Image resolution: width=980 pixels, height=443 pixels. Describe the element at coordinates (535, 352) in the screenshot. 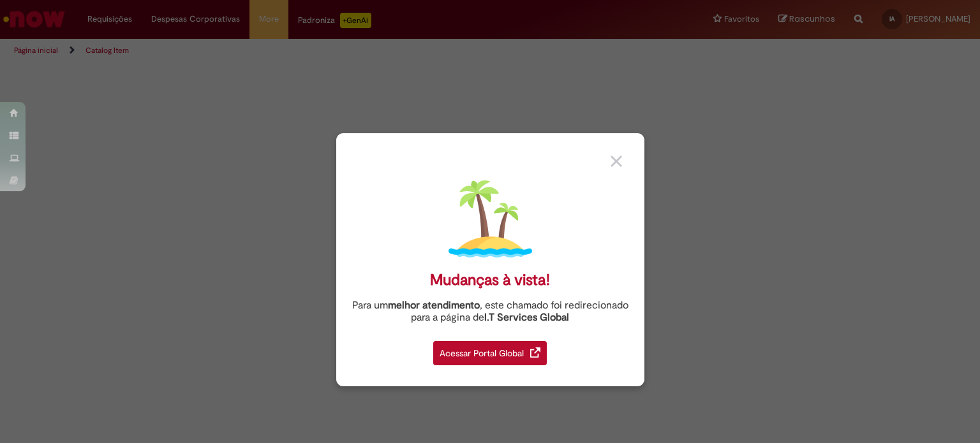

I see `img: redirect_link.png` at that location.